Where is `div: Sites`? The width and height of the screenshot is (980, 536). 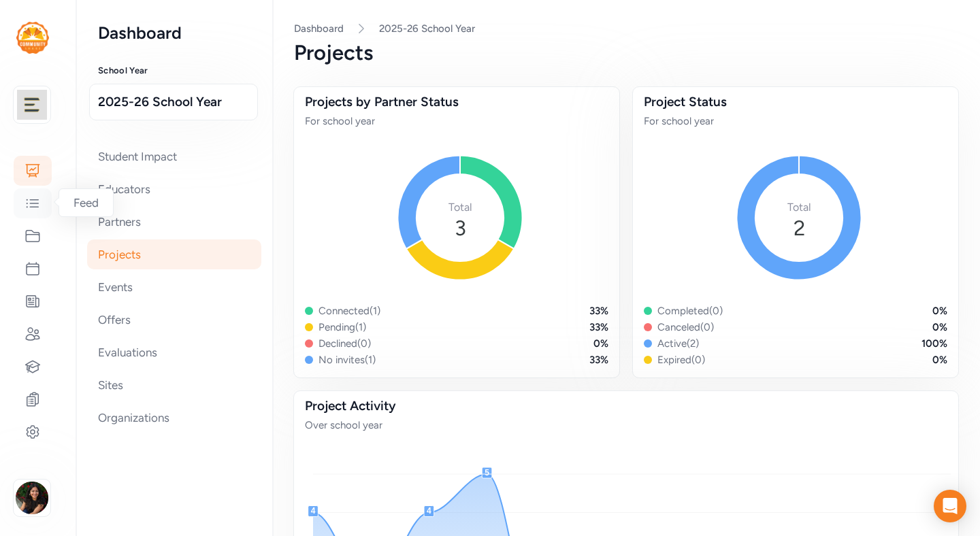
div: Sites is located at coordinates (174, 385).